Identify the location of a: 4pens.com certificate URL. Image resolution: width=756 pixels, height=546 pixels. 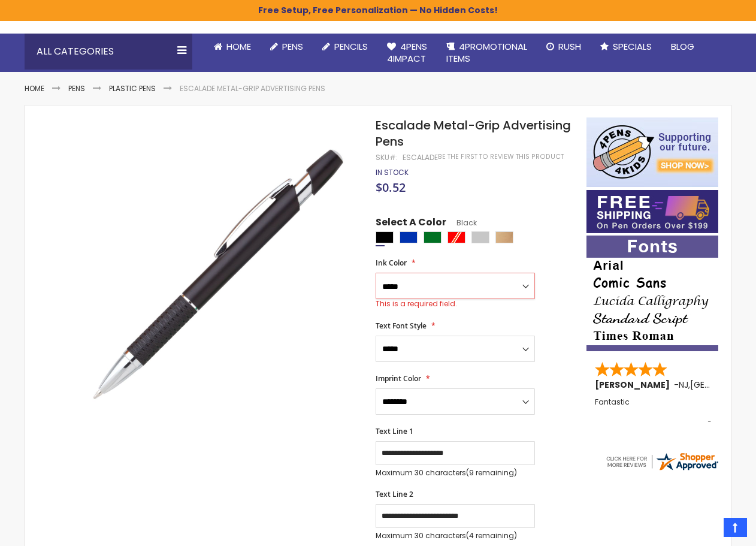
(662, 469).